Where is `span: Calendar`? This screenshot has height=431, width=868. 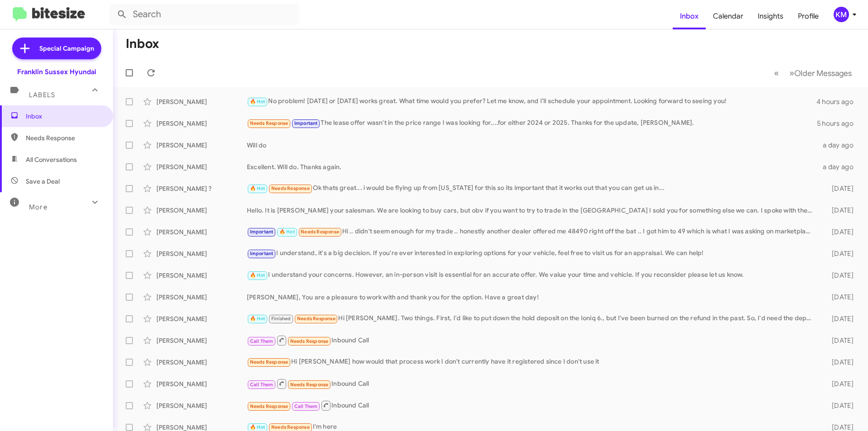
span: Calendar is located at coordinates (728, 16).